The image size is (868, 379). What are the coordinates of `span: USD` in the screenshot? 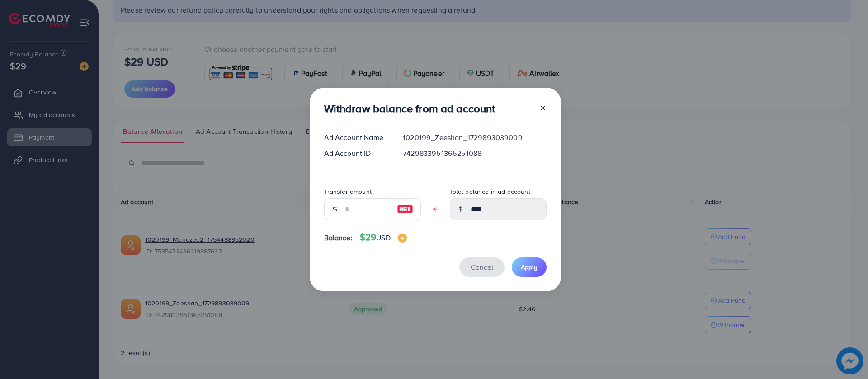 It's located at (383, 238).